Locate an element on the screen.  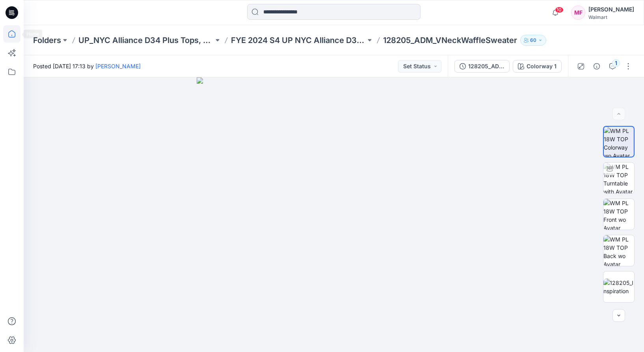
button: 1 is located at coordinates (613, 66).